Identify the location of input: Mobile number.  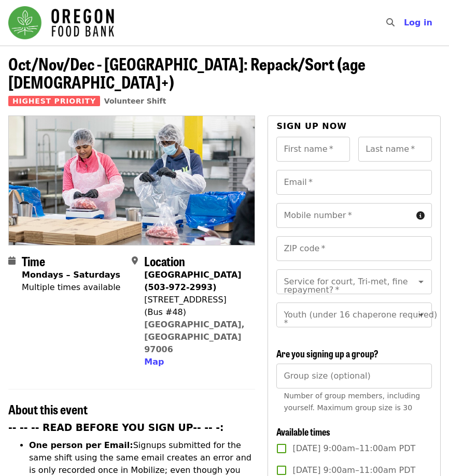
(344, 215).